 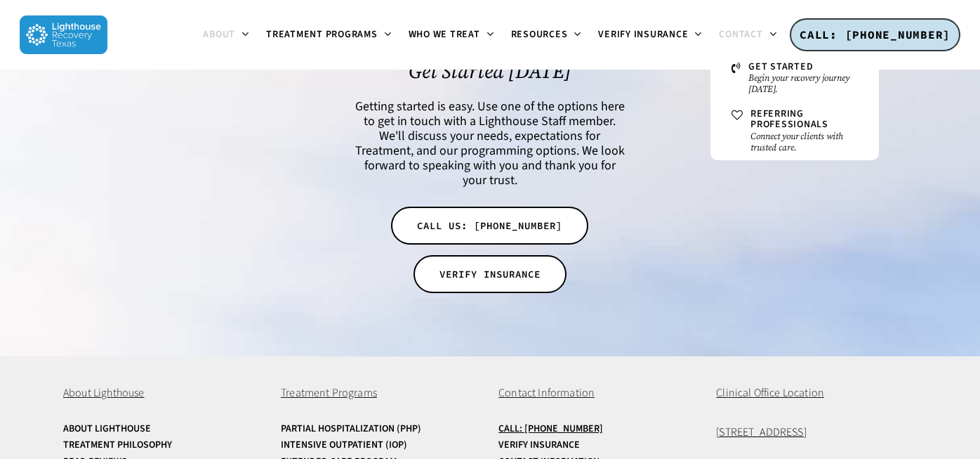 I want to click on span: Clinical Office Location, so click(x=770, y=392).